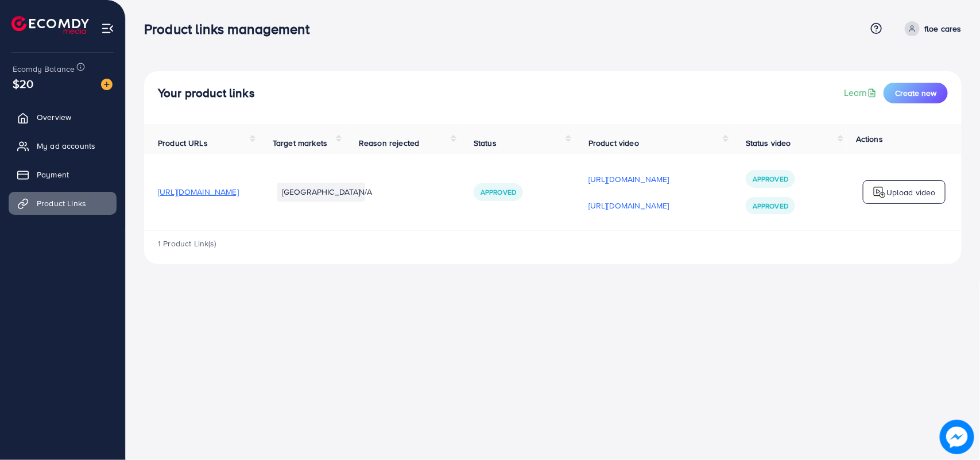  What do you see at coordinates (300, 143) in the screenshot?
I see `span: Target markets` at bounding box center [300, 143].